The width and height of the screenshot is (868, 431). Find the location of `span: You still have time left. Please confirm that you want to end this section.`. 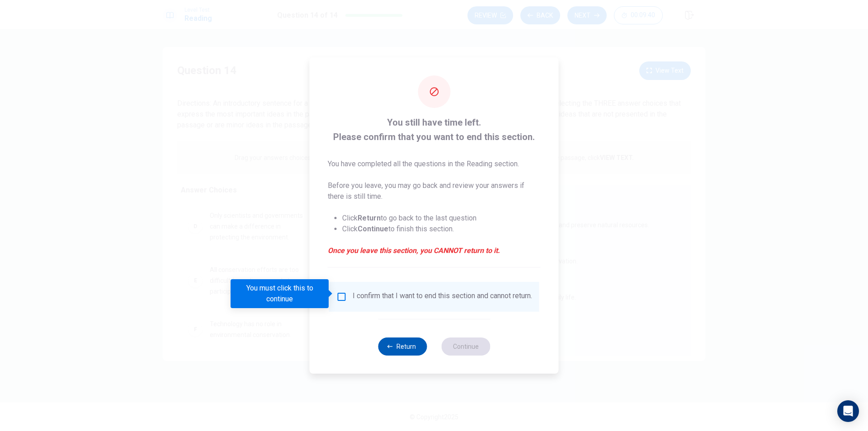

span: You still have time left. Please confirm that you want to end this section. is located at coordinates (434, 130).